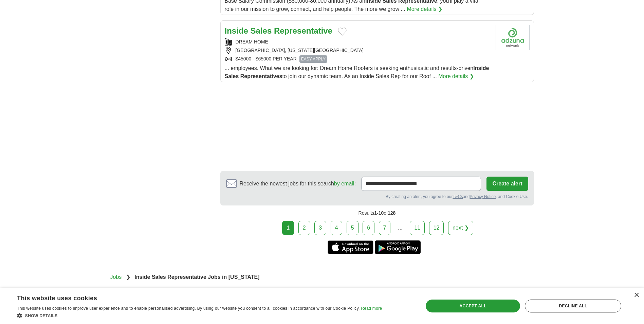 The image size is (644, 324). I want to click on a: 12, so click(437, 228).